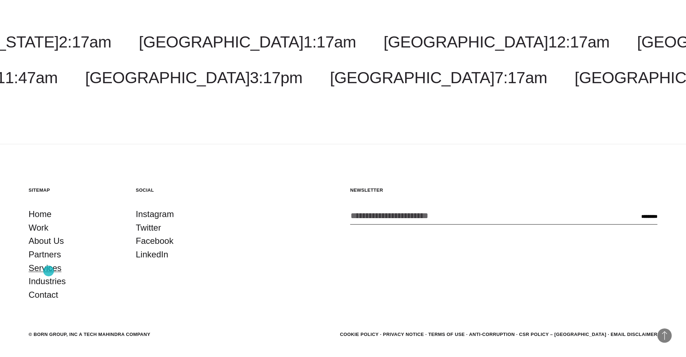 The image size is (686, 357). I want to click on h5: Social, so click(182, 190).